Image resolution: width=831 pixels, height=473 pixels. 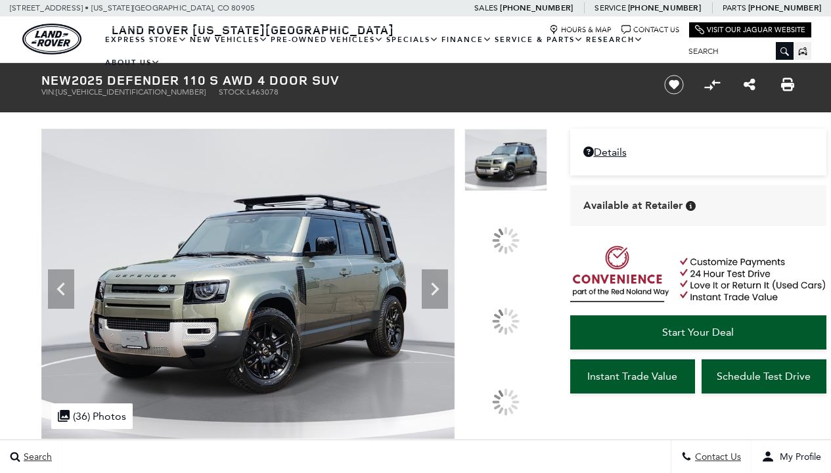 I want to click on span: My Profile, so click(x=798, y=457).